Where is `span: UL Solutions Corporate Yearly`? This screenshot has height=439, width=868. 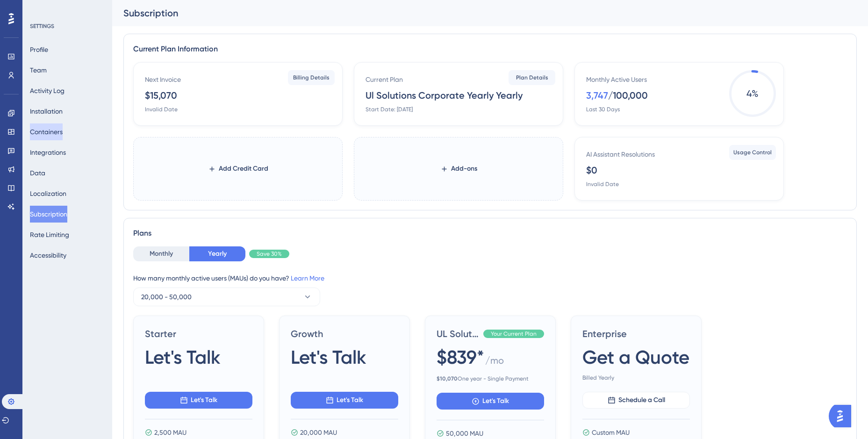
span: UL Solutions Corporate Yearly is located at coordinates (458, 334).